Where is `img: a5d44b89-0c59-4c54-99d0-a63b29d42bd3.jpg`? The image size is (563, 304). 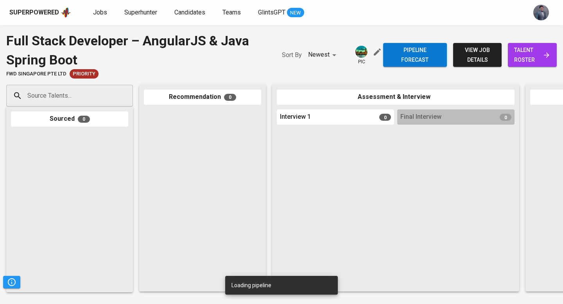 img: a5d44b89-0c59-4c54-99d0-a63b29d42bd3.jpg is located at coordinates (362, 52).